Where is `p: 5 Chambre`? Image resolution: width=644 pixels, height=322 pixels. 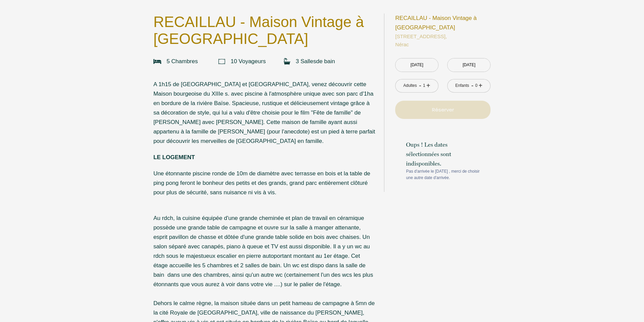
p: 5 Chambre is located at coordinates (182, 61).